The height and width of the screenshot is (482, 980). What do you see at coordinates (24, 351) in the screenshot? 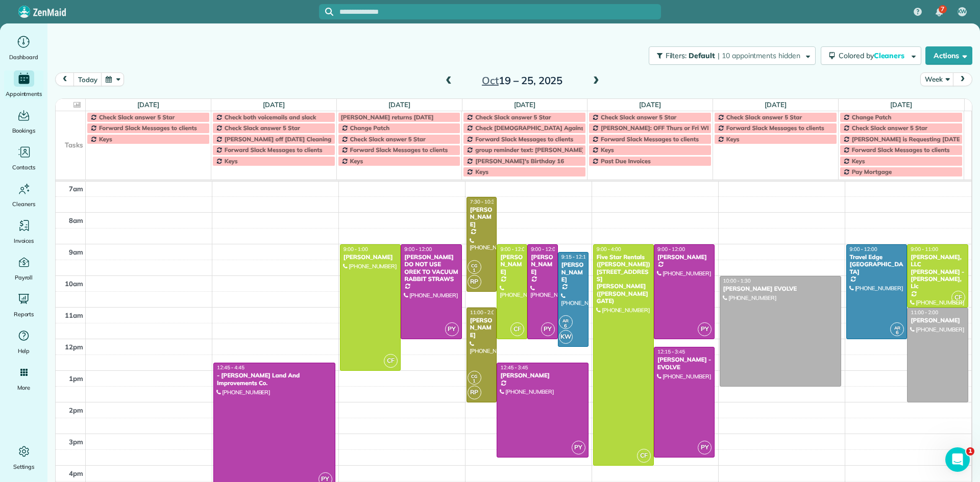
I see `span: Help` at bounding box center [24, 351].